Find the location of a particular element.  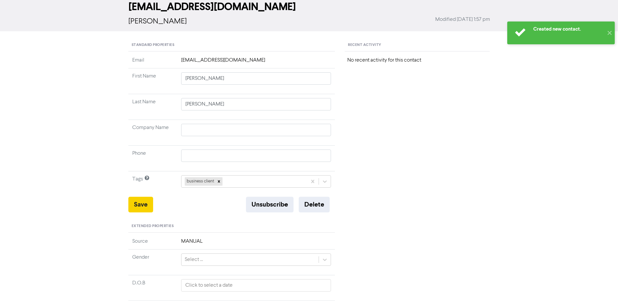

button: Save is located at coordinates (141, 205).